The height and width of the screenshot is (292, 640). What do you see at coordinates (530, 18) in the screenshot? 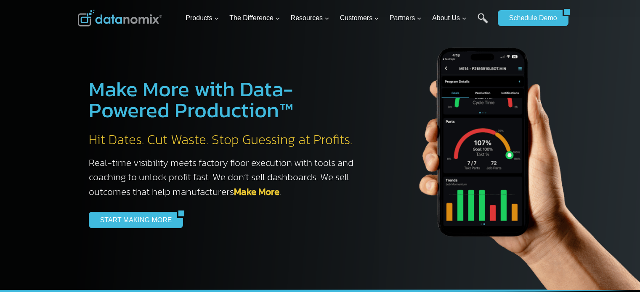
I see `a: Schedule Demo` at bounding box center [530, 18].